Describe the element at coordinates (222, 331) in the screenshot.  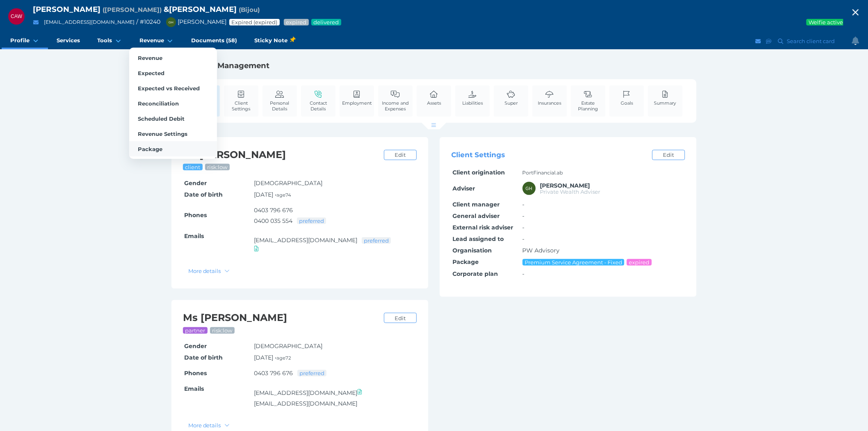
I see `span: risk: low` at that location.